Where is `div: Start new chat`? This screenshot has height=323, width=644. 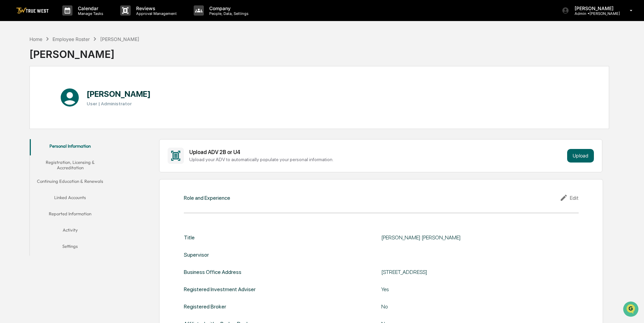 div: Start new chat is located at coordinates (67, 55).